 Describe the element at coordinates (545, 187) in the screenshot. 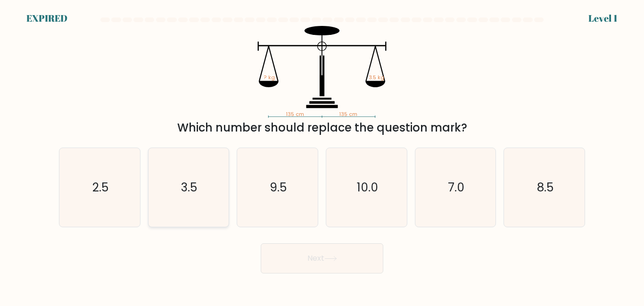

I see `text: 8.5` at that location.